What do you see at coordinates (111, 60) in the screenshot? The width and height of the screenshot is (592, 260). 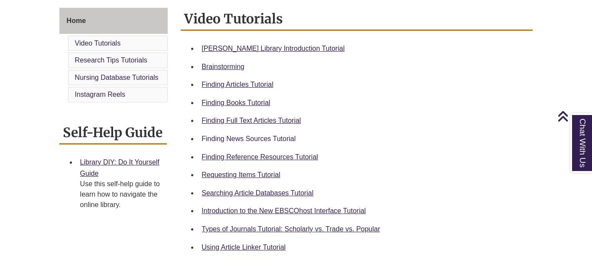 I see `a: Research Tips Tutorials` at bounding box center [111, 60].